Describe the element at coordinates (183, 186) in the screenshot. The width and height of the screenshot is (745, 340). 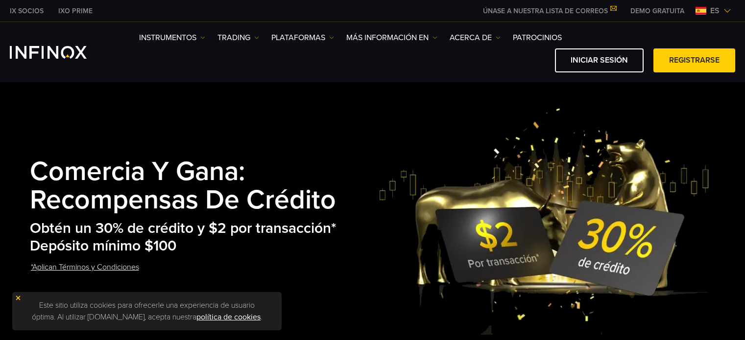
I see `strong: Comercia y Gana: Recompensas de Crédito` at that location.